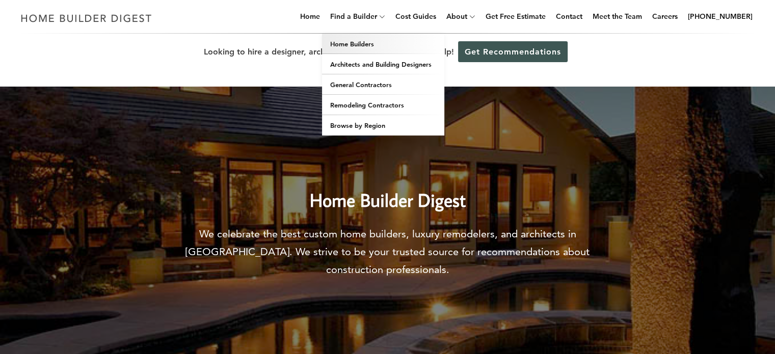 This screenshot has height=354, width=775. Describe the element at coordinates (383, 105) in the screenshot. I see `a: Remodeling Contractors` at that location.